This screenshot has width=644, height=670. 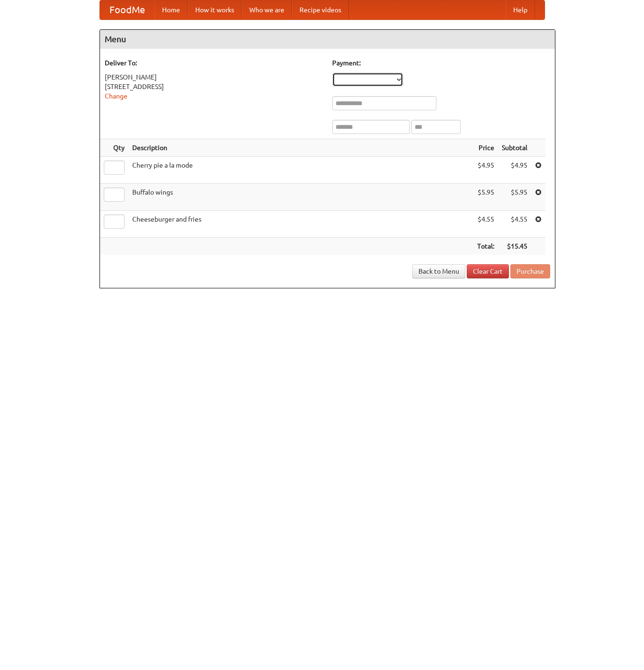 I want to click on a: Clear Cart, so click(x=488, y=271).